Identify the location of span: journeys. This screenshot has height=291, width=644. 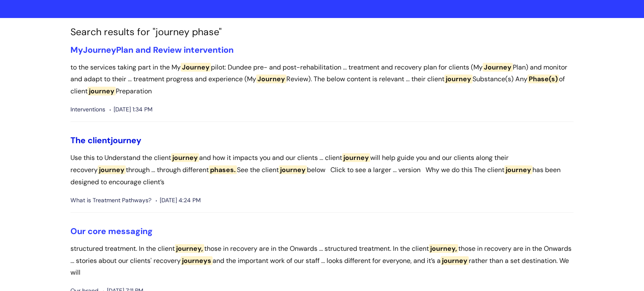
(196, 260).